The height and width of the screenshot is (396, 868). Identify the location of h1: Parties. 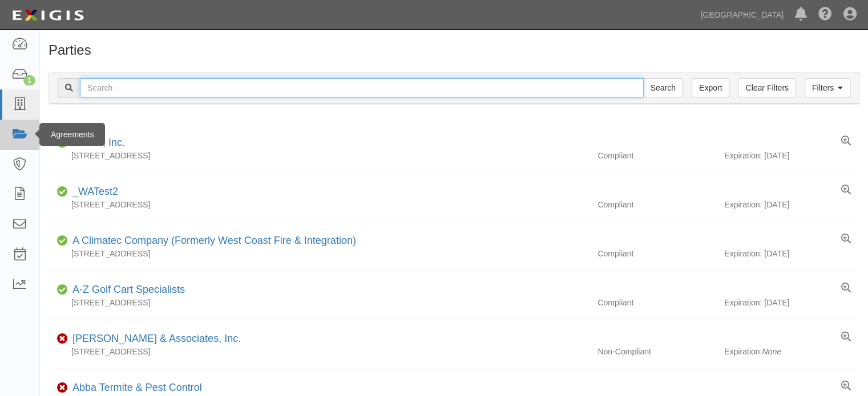
(453, 50).